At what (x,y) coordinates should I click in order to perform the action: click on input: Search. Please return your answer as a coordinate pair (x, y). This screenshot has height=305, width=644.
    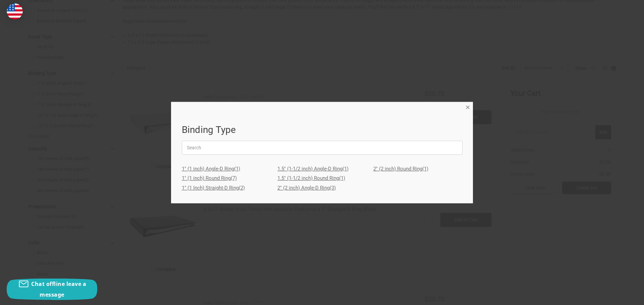
    Looking at the image, I should click on (322, 148).